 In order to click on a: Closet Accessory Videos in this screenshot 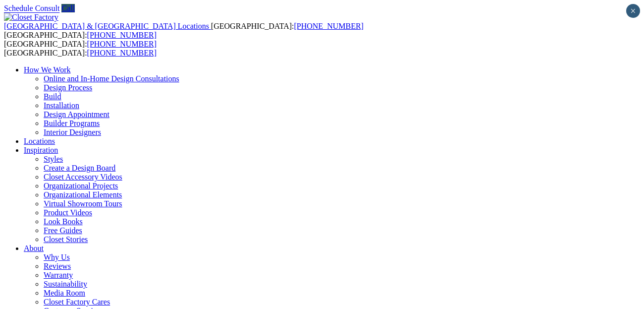, I will do `click(83, 176)`.